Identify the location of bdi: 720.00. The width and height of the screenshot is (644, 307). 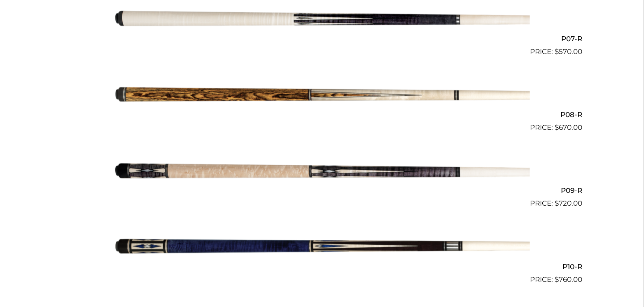
(568, 203).